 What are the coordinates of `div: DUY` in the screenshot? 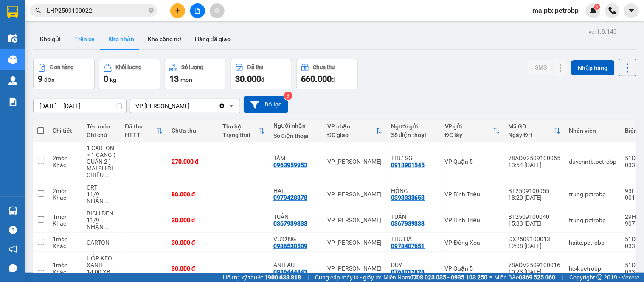 It's located at (414, 265).